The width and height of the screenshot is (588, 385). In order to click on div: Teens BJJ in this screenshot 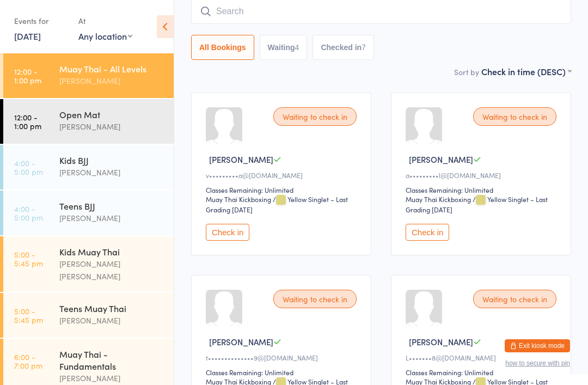, I will do `click(112, 206)`.